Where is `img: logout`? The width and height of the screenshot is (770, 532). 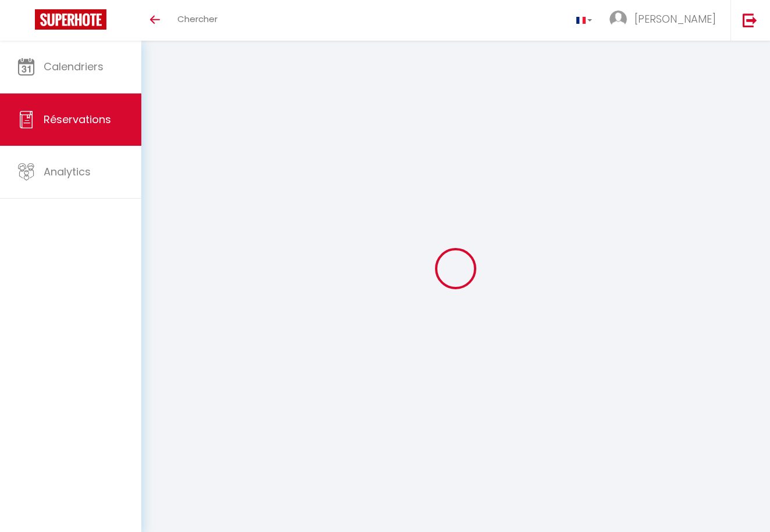
img: logout is located at coordinates (749, 20).